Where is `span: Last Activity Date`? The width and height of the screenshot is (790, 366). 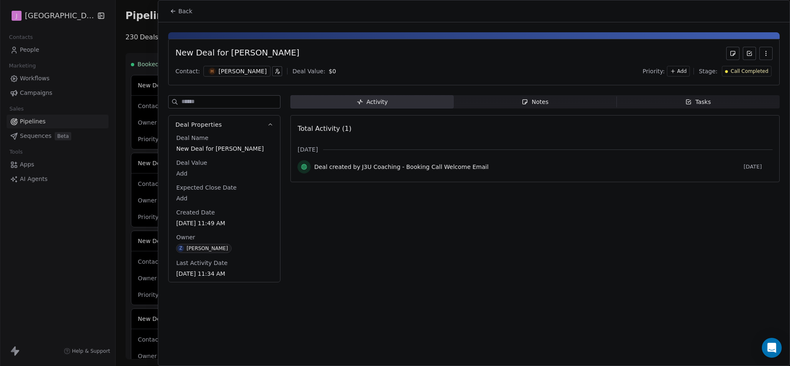
span: Last Activity Date is located at coordinates (202, 263).